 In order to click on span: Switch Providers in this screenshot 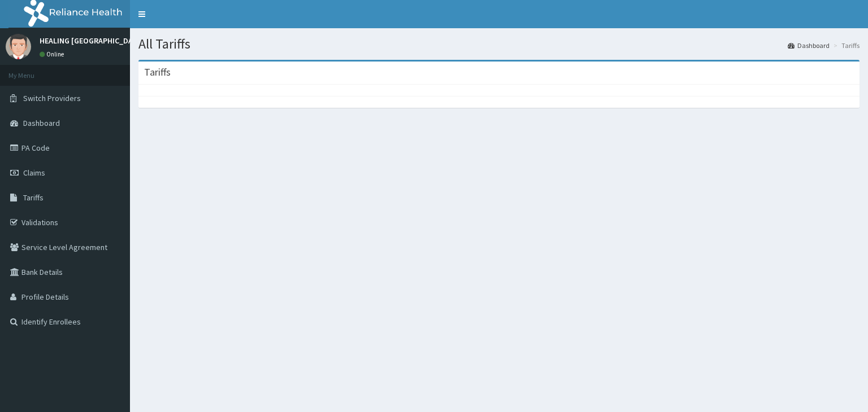, I will do `click(52, 98)`.